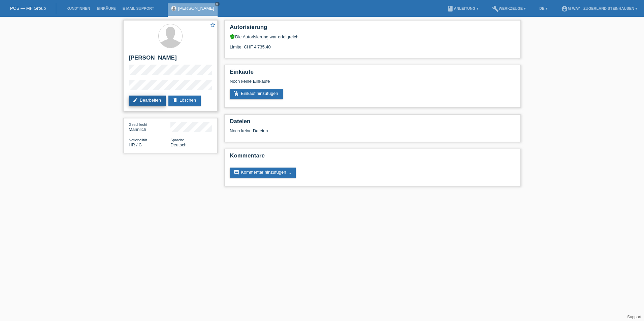 This screenshot has width=644, height=321. Describe the element at coordinates (178, 145) in the screenshot. I see `span: Deutsch` at that location.